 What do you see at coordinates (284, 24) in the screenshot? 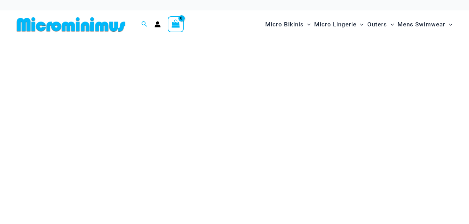
I see `span: Micro Bikinis` at bounding box center [284, 24].